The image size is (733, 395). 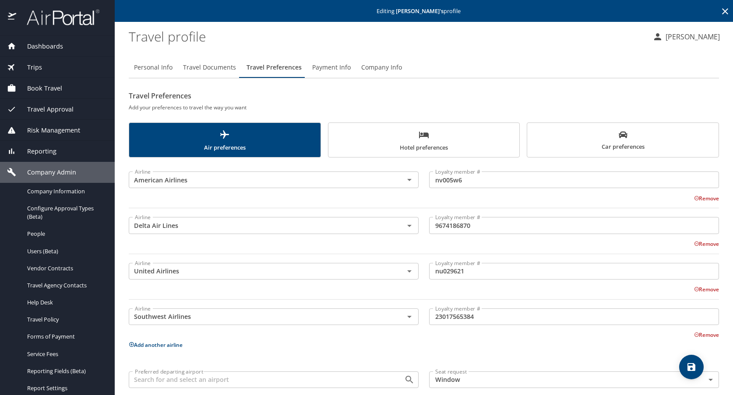 I want to click on span: Travel Documents, so click(x=209, y=67).